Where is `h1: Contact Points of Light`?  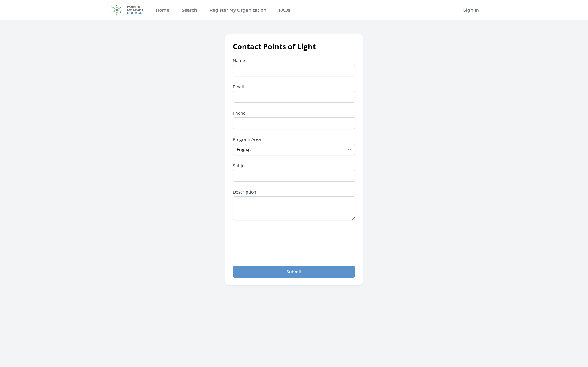
h1: Contact Points of Light is located at coordinates (294, 47).